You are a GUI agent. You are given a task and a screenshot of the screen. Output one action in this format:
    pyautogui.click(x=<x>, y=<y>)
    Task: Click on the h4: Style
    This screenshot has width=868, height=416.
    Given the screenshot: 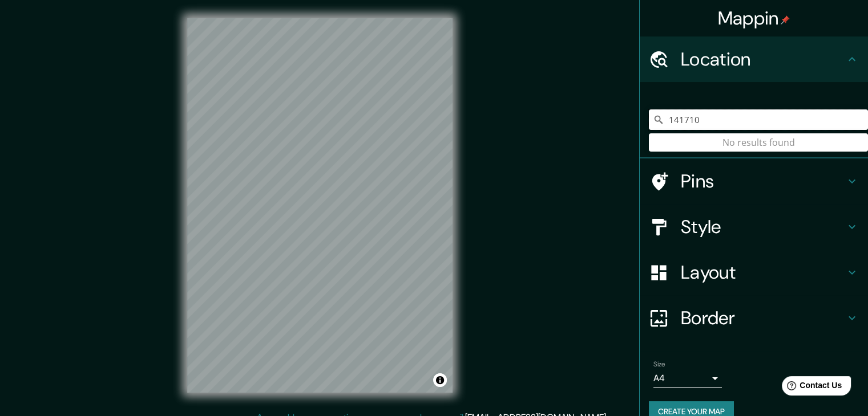 What is the action you would take?
    pyautogui.click(x=763, y=227)
    